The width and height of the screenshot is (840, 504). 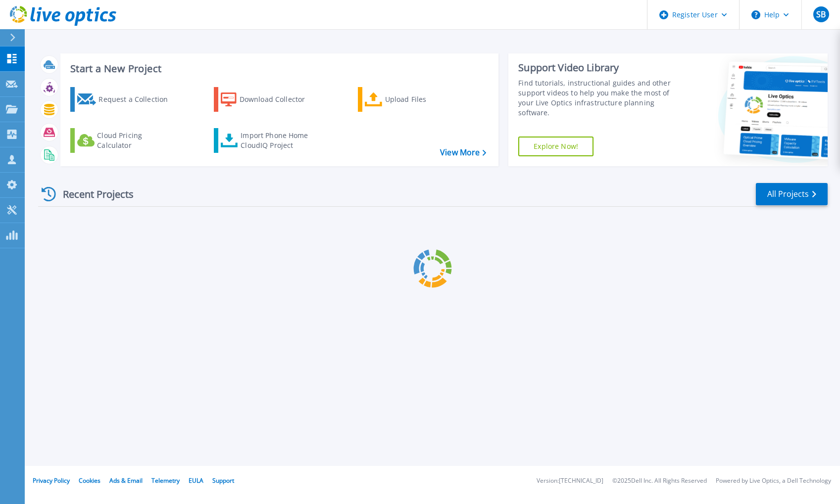 What do you see at coordinates (659, 481) in the screenshot?
I see `li: © 2025 Dell Inc. All Rights Reserved` at bounding box center [659, 481].